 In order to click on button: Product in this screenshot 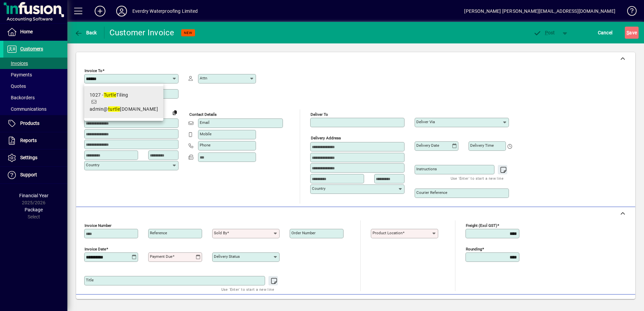, I will do `click(603, 304)`.